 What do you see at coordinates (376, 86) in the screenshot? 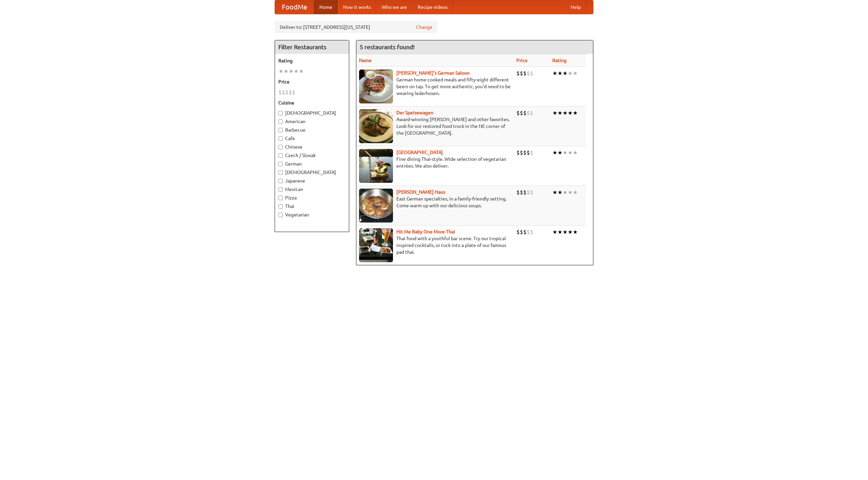
I see `img: esthers.jpg` at bounding box center [376, 86].